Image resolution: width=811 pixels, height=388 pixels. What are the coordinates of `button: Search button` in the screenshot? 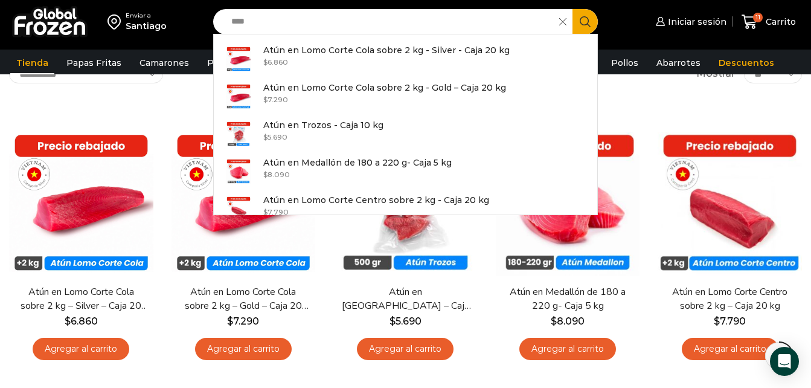 It's located at (585, 22).